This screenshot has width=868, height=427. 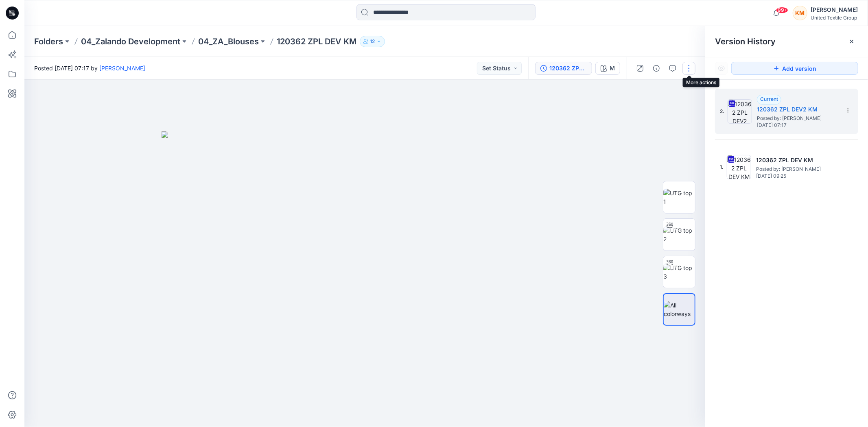 What do you see at coordinates (797, 160) in the screenshot?
I see `h5: 120362 ZPL DEV KM` at bounding box center [797, 160].